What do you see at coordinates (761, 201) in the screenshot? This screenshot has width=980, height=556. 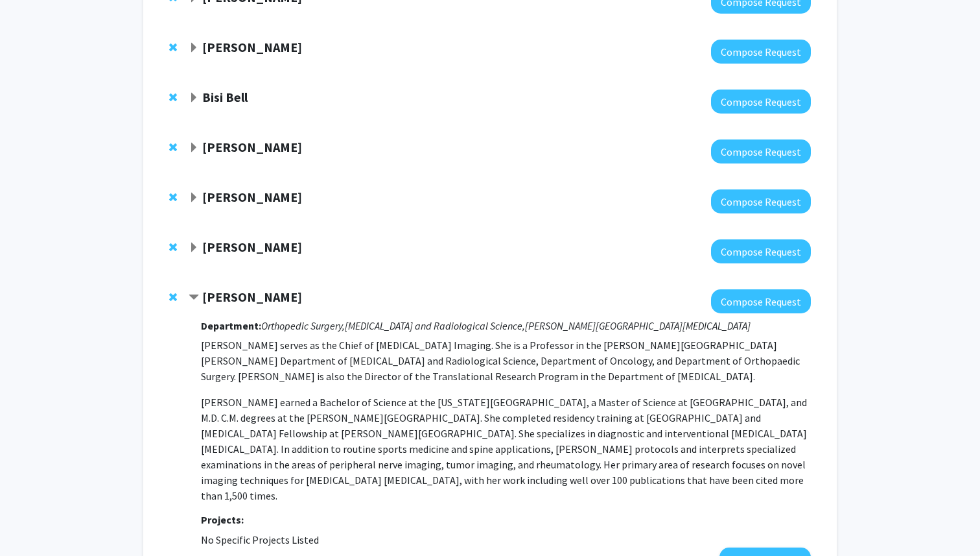 I see `button: Compose Request to Kristine Glunde` at bounding box center [761, 201].